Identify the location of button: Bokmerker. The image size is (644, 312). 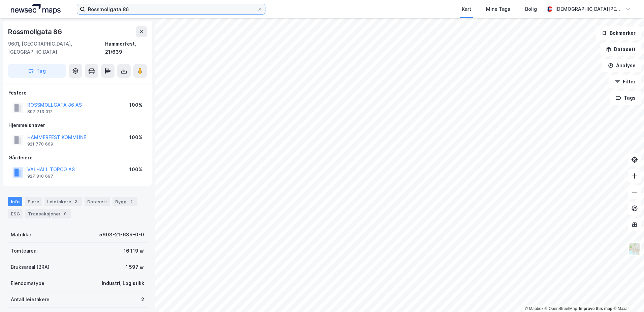
(619, 33).